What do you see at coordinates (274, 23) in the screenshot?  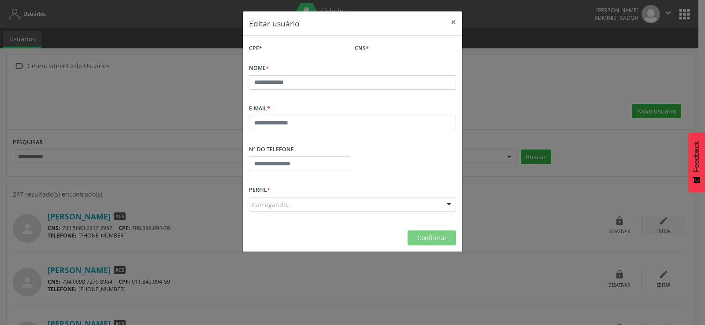 I see `h5: Editar usuário` at bounding box center [274, 23].